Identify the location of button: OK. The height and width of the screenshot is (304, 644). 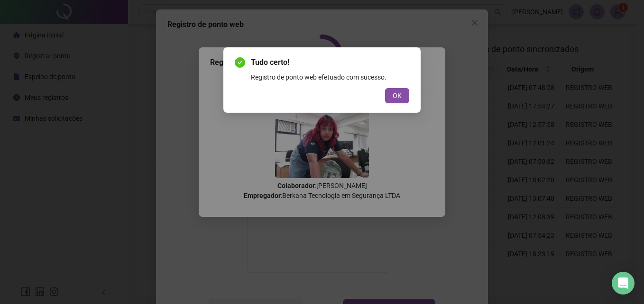
(397, 96).